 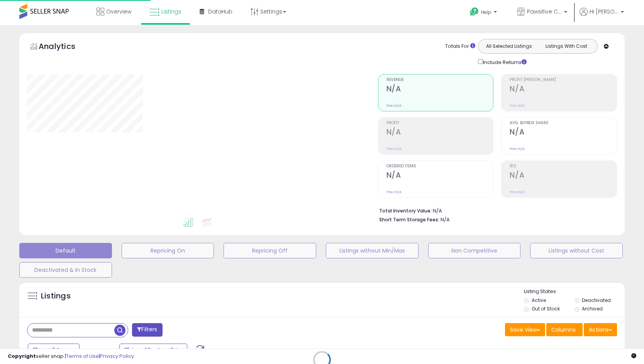 What do you see at coordinates (460, 46) in the screenshot?
I see `div: Totals For` at bounding box center [460, 46].